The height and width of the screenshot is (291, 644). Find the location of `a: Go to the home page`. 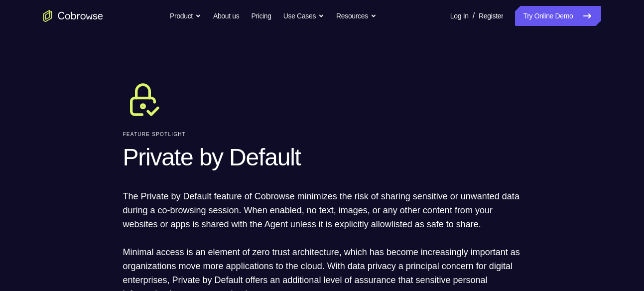

a: Go to the home page is located at coordinates (73, 16).